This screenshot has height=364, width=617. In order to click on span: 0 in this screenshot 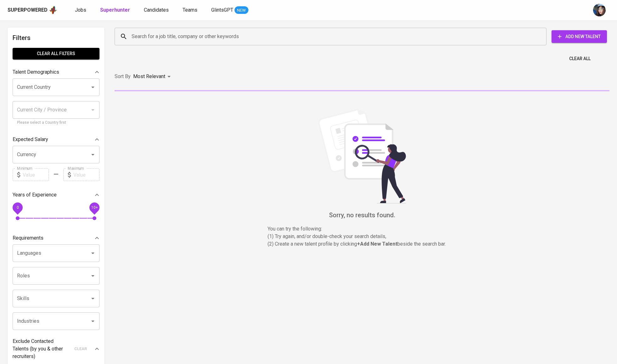, I will do `click(17, 208)`.